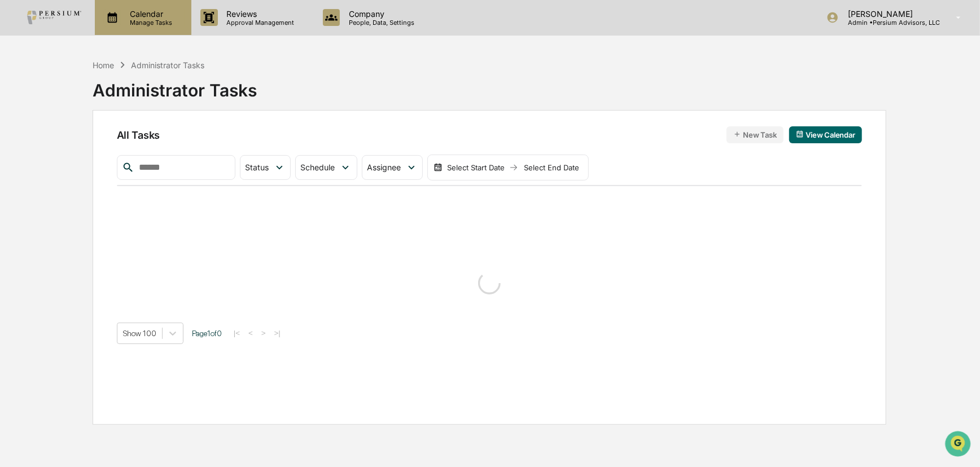 This screenshot has width=980, height=467. What do you see at coordinates (514, 167) in the screenshot?
I see `img: arrow right` at bounding box center [514, 167].